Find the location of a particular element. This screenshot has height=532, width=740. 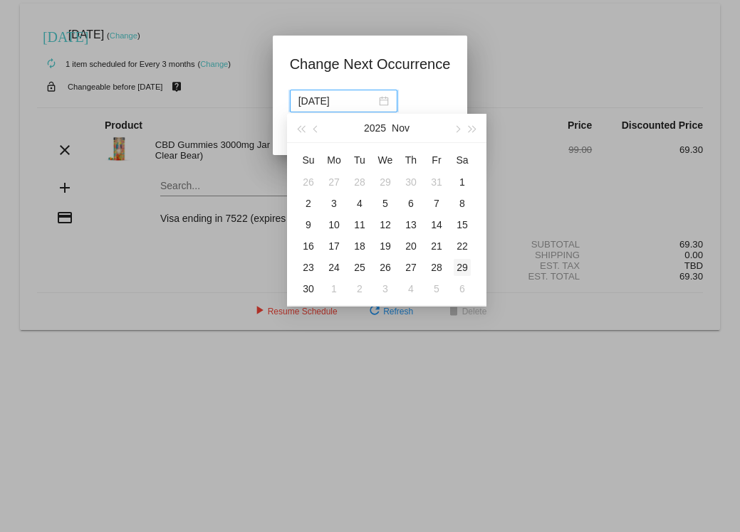

td: 12/6/2025 is located at coordinates (462, 289).